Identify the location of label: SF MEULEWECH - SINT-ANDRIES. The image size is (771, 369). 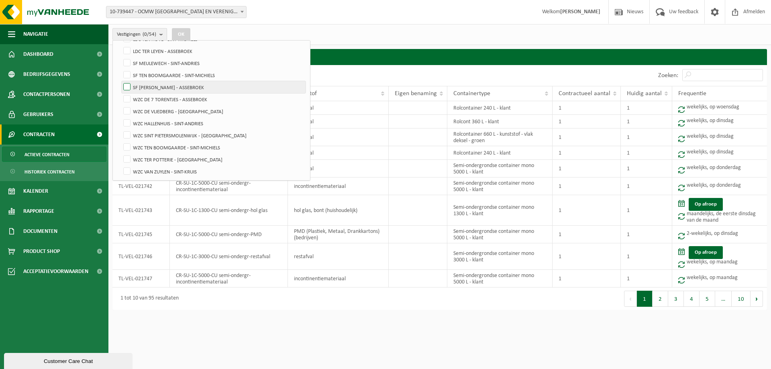
(214, 63).